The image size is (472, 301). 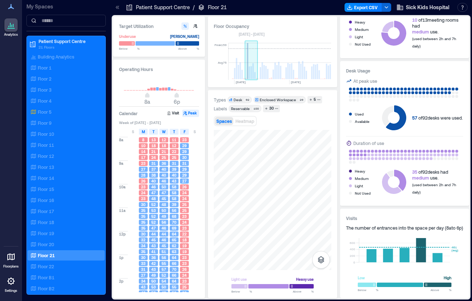 What do you see at coordinates (174, 146) in the screenshot?
I see `span: 12` at bounding box center [174, 146].